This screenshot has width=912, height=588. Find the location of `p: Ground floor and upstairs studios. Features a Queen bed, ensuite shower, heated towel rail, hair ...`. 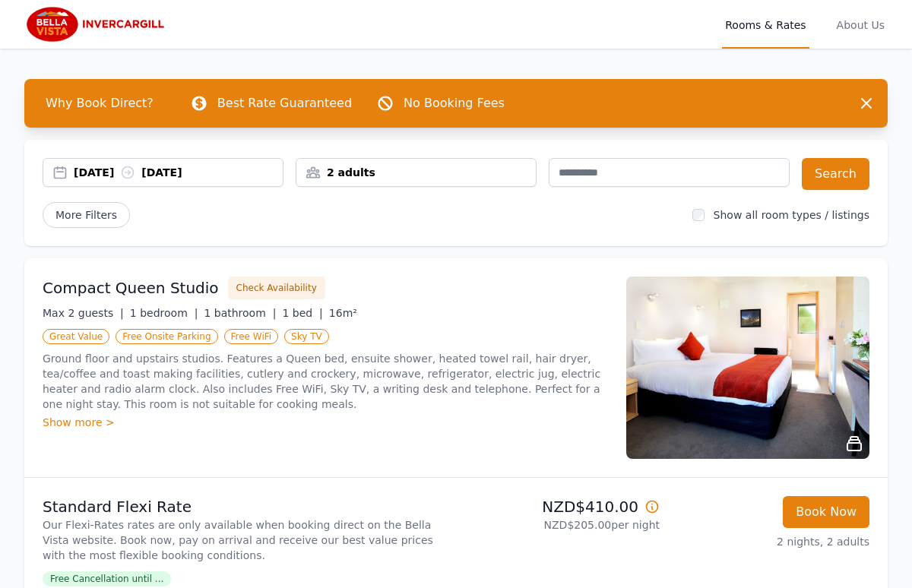

p: Ground floor and upstairs studios. Features a Queen bed, ensuite shower, heated towel rail, hair ... is located at coordinates (326, 382).